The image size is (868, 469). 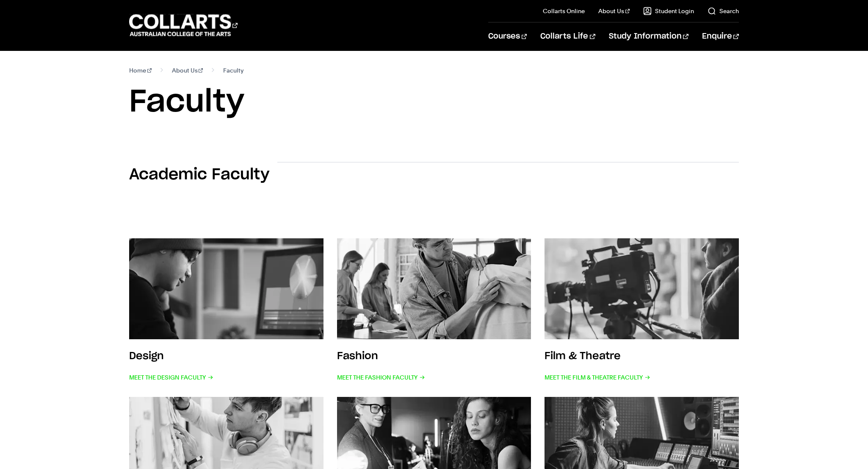 What do you see at coordinates (146, 356) in the screenshot?
I see `h3: Design` at bounding box center [146, 356].